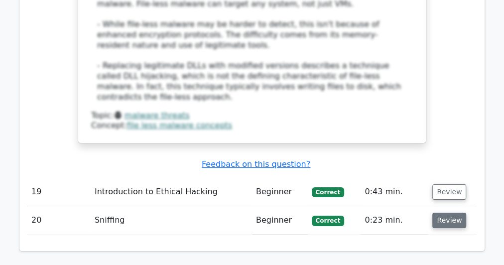 This screenshot has width=504, height=265. I want to click on td: 0:43 min., so click(394, 192).